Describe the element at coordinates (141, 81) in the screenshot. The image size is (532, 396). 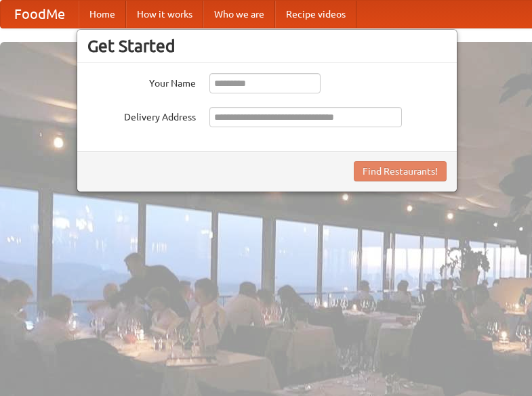
I see `label: Your Name` at that location.